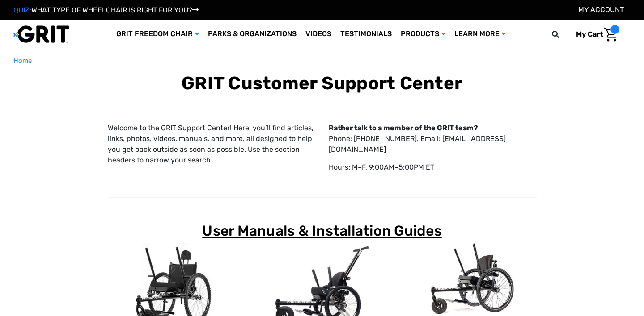 The image size is (644, 316). I want to click on a: Cart with 0 items, so click(594, 34).